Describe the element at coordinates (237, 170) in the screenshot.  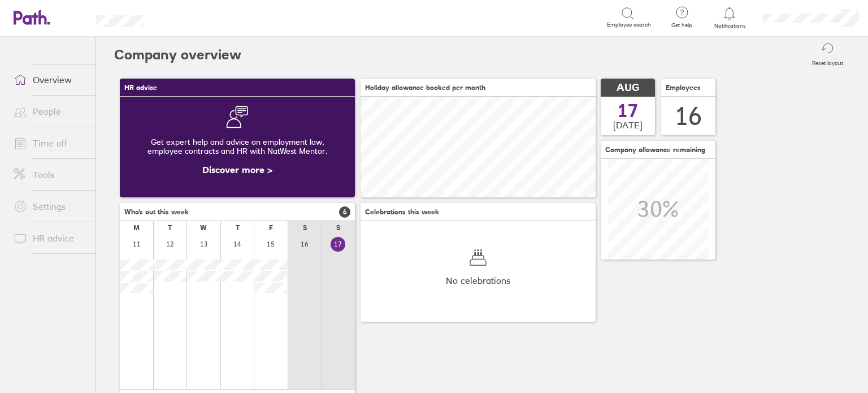
I see `a: Discover more >` at that location.